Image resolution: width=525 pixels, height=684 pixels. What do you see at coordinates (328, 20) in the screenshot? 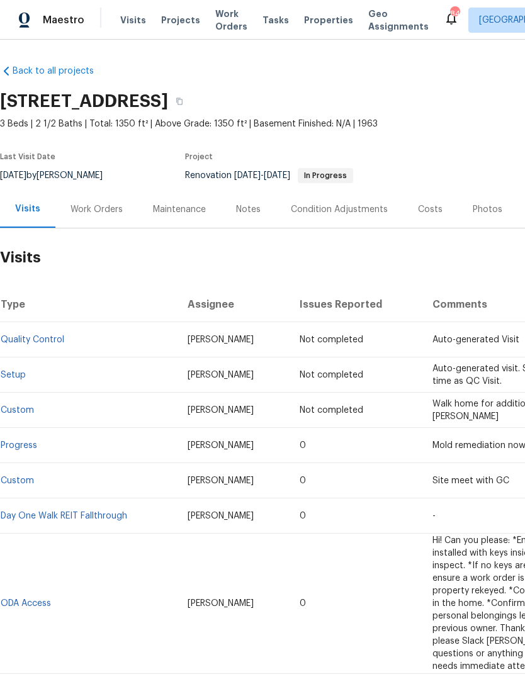
I see `span: Properties` at bounding box center [328, 20].